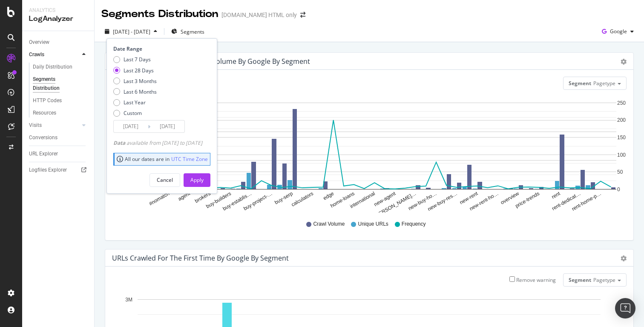  I want to click on text: new-agent, so click(385, 199).